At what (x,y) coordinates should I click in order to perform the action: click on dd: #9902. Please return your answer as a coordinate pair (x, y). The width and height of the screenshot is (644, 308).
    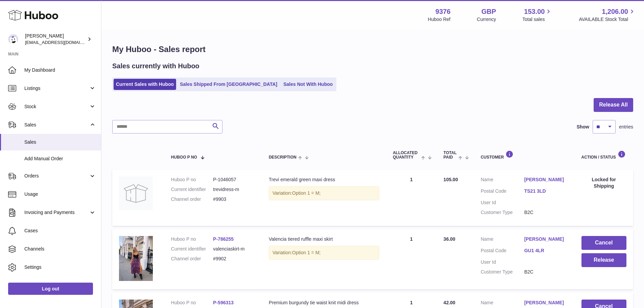
    Looking at the image, I should click on (234, 259).